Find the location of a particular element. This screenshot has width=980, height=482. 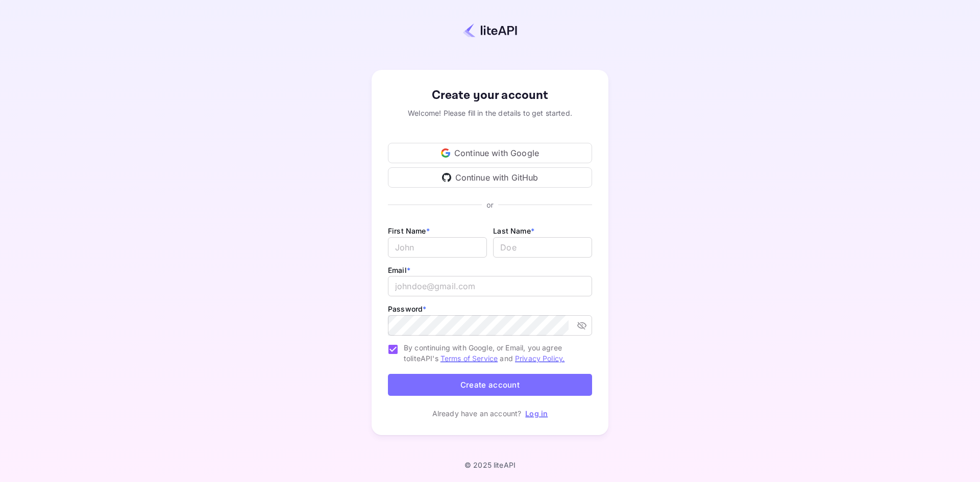

label: Password is located at coordinates (407, 308).